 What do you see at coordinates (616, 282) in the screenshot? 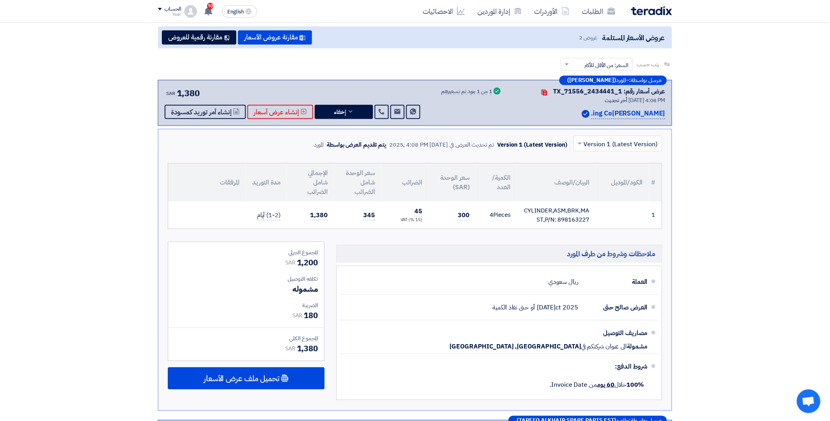
I see `div: العملة` at bounding box center [616, 282].